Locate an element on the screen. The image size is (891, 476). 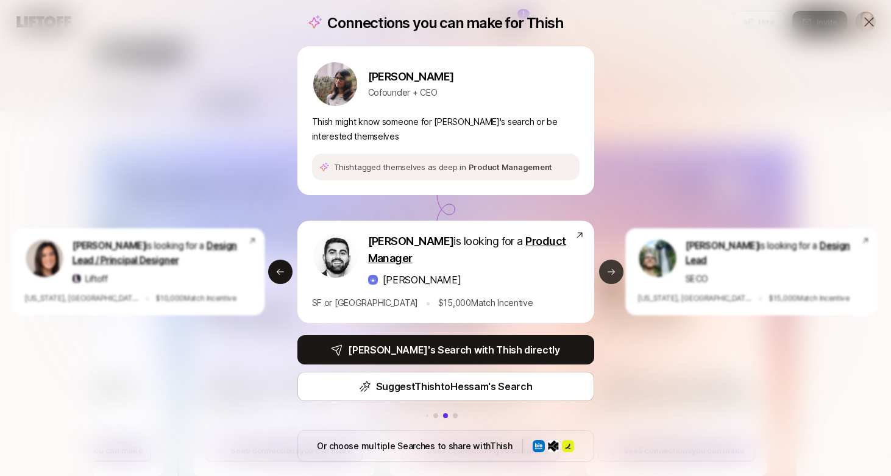
span: Product Management is located at coordinates (510, 167).